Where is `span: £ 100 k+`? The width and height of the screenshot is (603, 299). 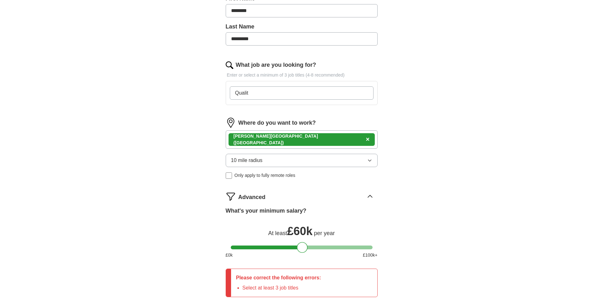 span: £ 100 k+ is located at coordinates (370, 255).